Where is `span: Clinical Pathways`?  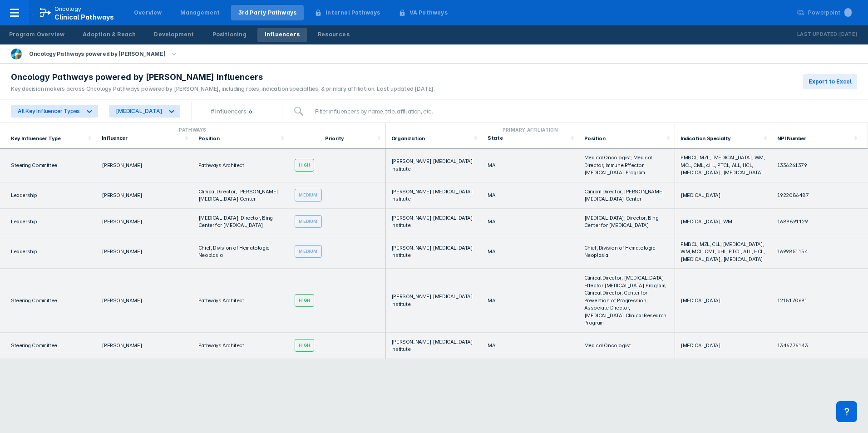 span: Clinical Pathways is located at coordinates (84, 17).